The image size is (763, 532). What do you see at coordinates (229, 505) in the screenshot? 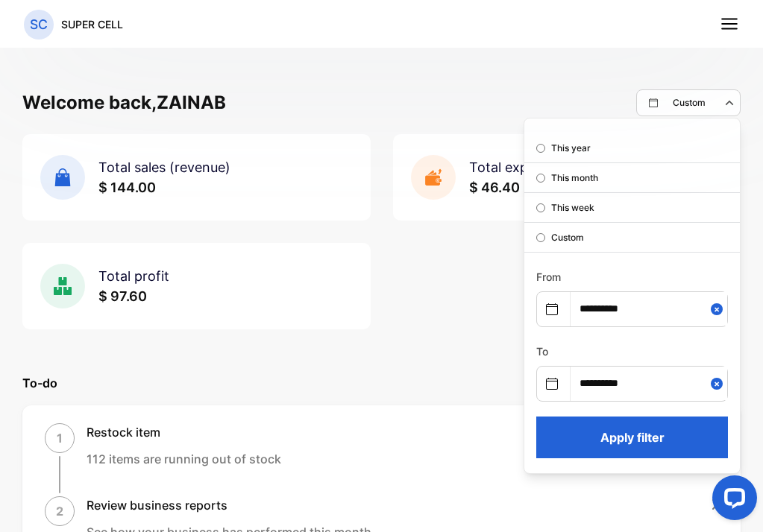
I see `h1: Review business reports` at bounding box center [229, 505].